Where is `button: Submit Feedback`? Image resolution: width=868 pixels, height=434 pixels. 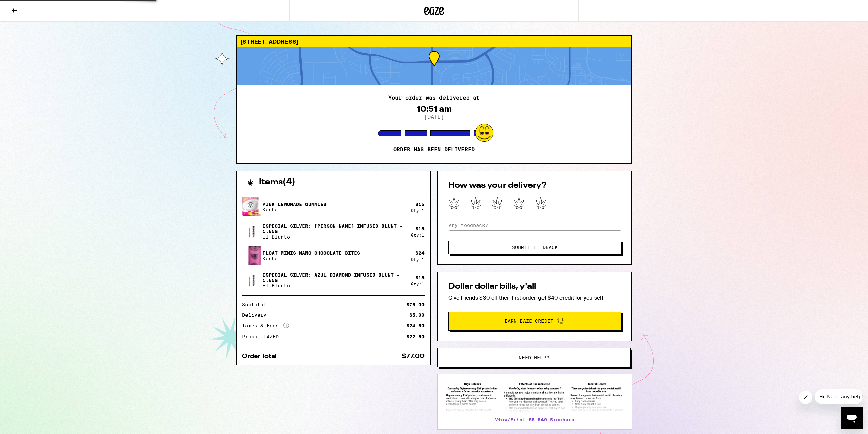
button: Submit Feedback is located at coordinates (534, 248).